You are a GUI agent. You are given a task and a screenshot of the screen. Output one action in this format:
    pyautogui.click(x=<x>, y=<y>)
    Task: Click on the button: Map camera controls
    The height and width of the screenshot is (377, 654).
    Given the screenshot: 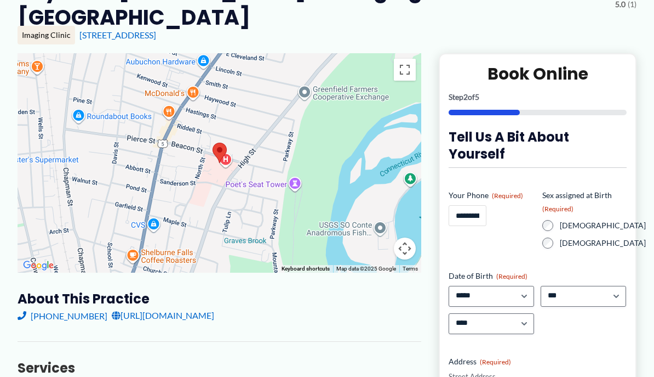 What is the action you would take?
    pyautogui.click(x=405, y=248)
    